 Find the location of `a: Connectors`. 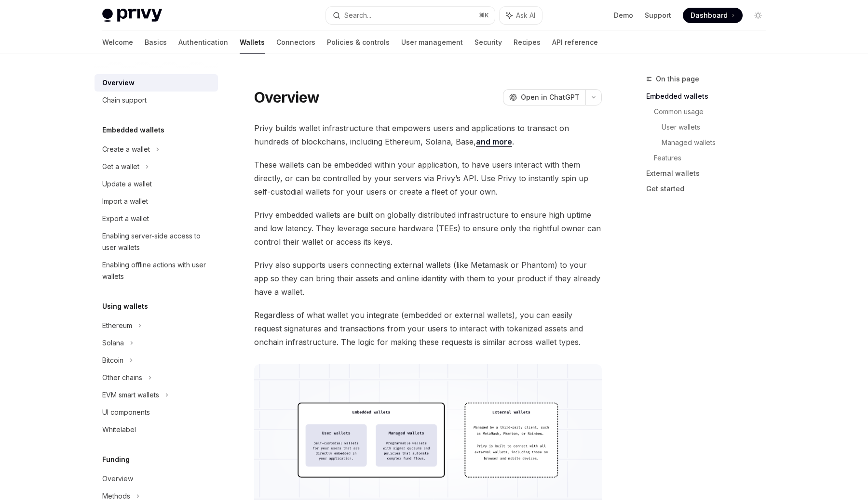

a: Connectors is located at coordinates (296, 43).